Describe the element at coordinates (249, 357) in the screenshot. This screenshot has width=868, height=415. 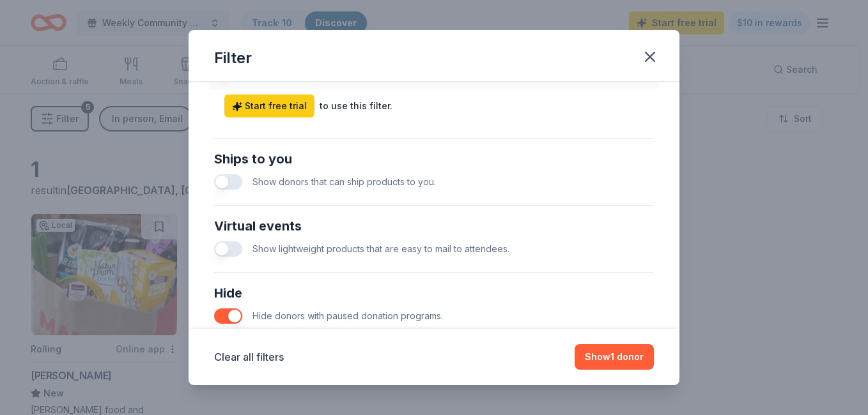
I see `button: Clear all filters` at that location.